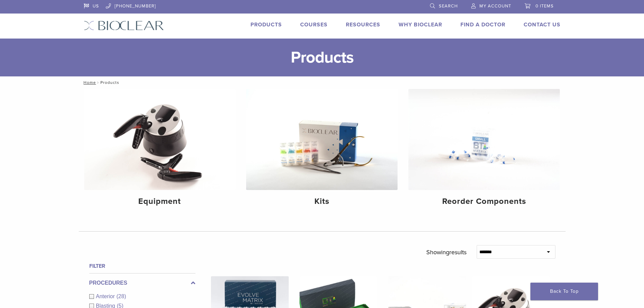 Image resolution: width=644 pixels, height=308 pixels. Describe the element at coordinates (484, 139) in the screenshot. I see `img: Reorder Components` at that location.